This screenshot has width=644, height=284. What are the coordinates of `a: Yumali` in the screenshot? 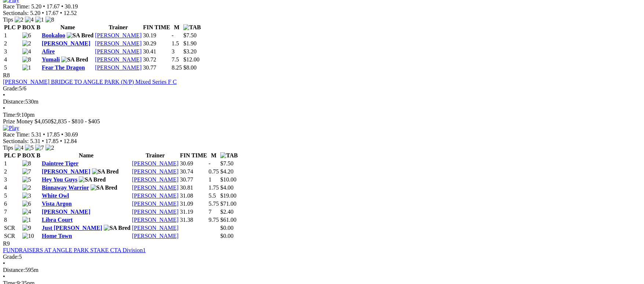 It's located at (50, 59).